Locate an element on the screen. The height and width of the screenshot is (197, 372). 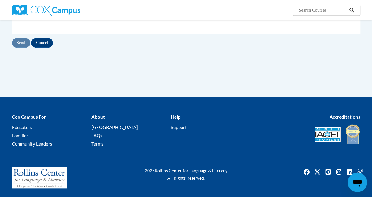
img: IDA® Accredited is located at coordinates (353, 134).